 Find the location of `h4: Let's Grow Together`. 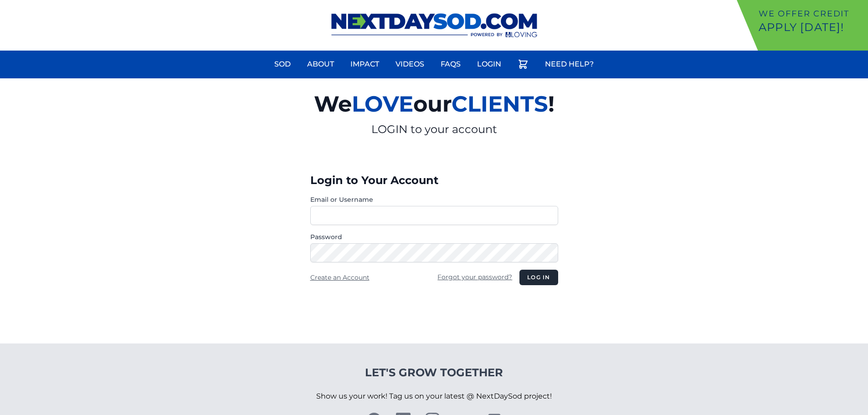

h4: Let's Grow Together is located at coordinates (434, 373).